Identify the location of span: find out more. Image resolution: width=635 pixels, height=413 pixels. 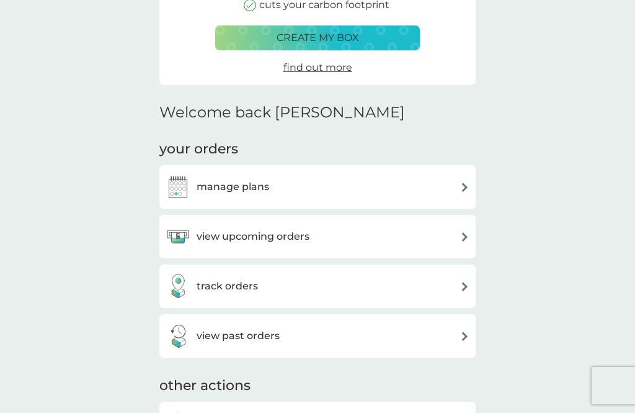
(318, 67).